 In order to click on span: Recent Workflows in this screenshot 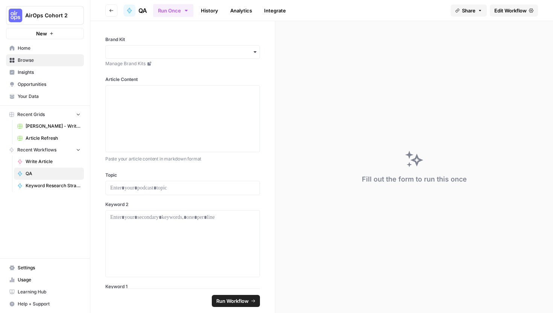, I will do `click(37, 150)`.